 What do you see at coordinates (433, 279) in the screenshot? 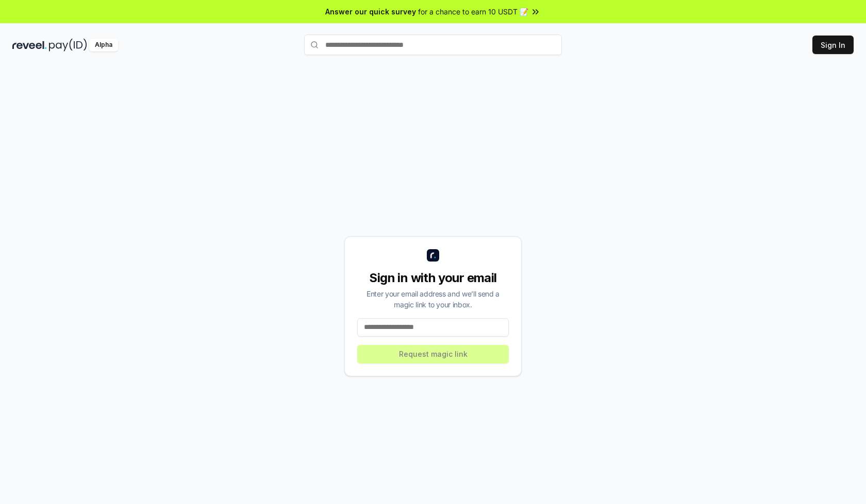
I see `div: Sign in with your email` at bounding box center [433, 279].